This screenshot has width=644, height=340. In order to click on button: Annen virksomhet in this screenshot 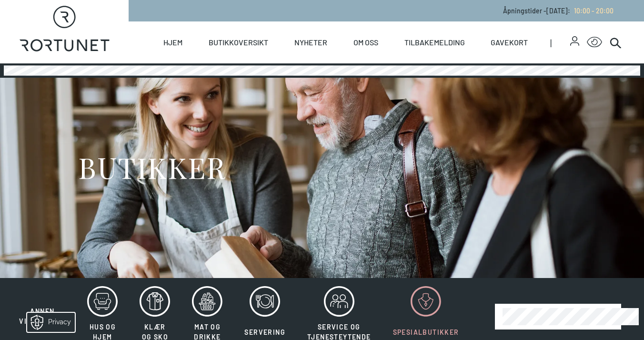, I will do `click(42, 306)`.